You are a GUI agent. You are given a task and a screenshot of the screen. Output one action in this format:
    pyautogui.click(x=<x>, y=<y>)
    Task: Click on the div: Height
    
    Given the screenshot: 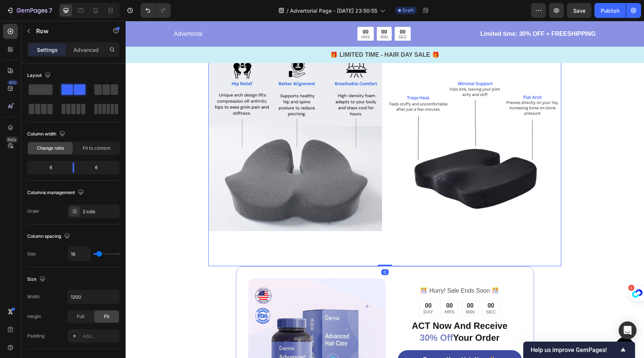 What is the action you would take?
    pyautogui.click(x=34, y=316)
    